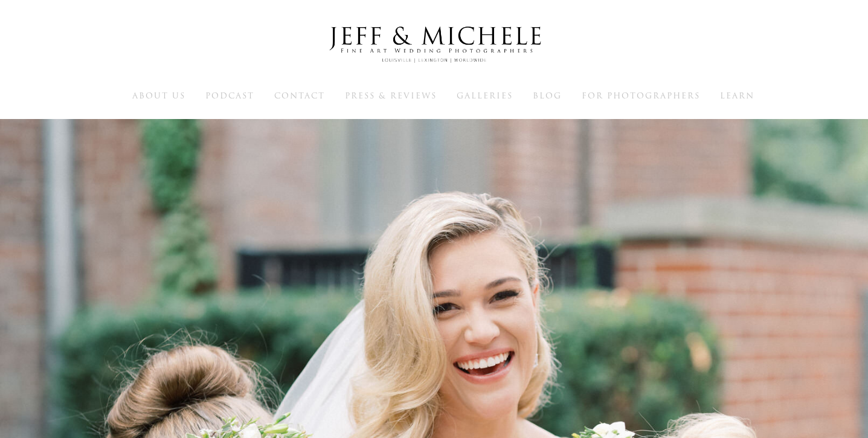  Describe the element at coordinates (230, 95) in the screenshot. I see `span: Podcast` at that location.